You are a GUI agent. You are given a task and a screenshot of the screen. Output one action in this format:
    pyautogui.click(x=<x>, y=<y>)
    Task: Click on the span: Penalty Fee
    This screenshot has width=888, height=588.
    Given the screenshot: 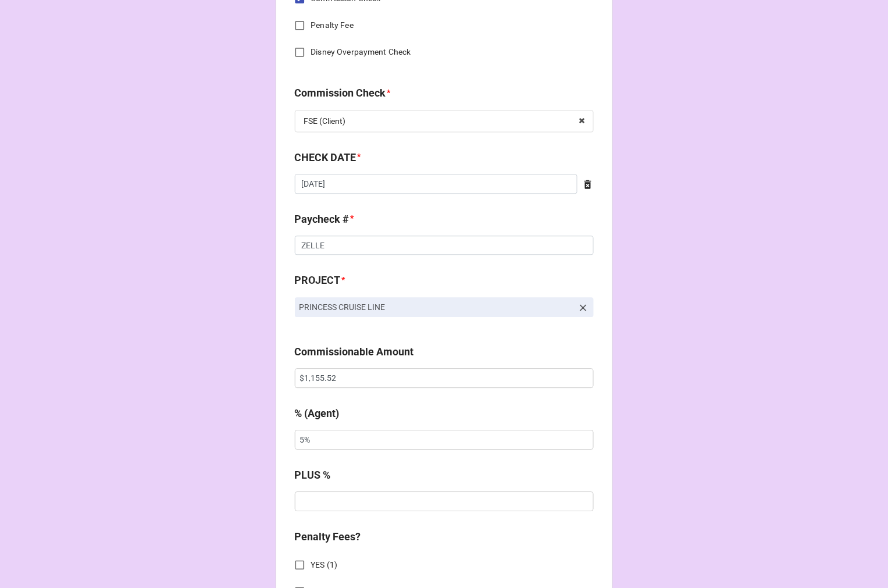 What is the action you would take?
    pyautogui.click(x=332, y=25)
    